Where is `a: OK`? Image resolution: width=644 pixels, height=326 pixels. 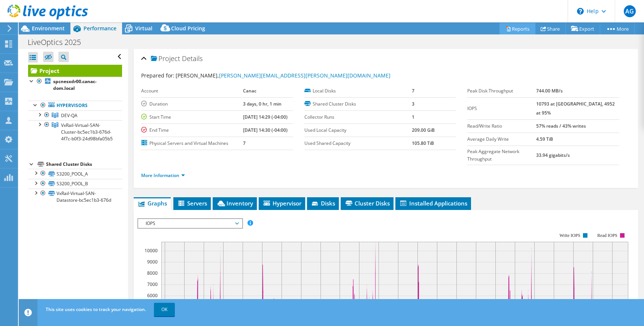
a: OK is located at coordinates (165, 309).